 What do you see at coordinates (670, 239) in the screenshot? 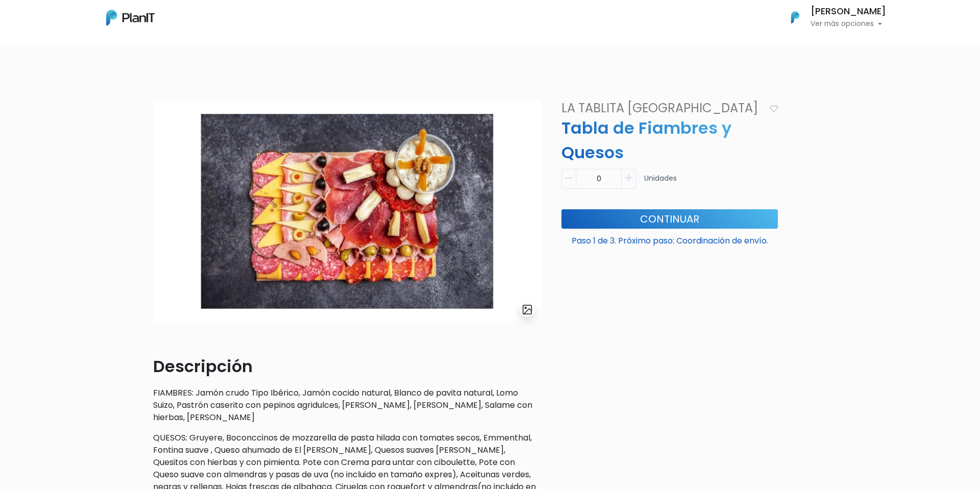
I see `p: Paso 1 de 3. Próximo paso: Coordinación de envío.` at bounding box center [670, 239].